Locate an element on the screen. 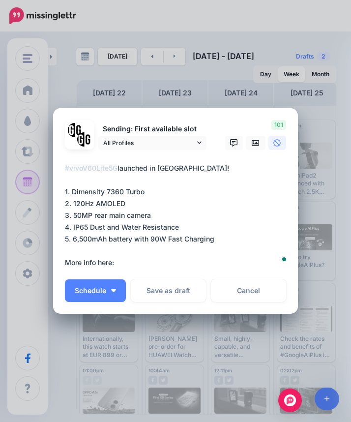 The image size is (351, 422). span: All Profiles is located at coordinates (149, 142).